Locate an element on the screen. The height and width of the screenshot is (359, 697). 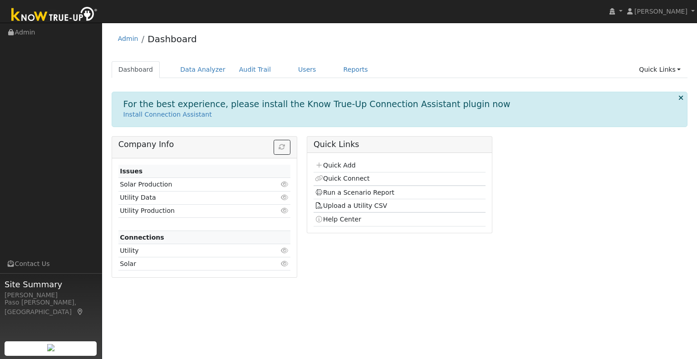
td: Solar Production is located at coordinates (191, 184).